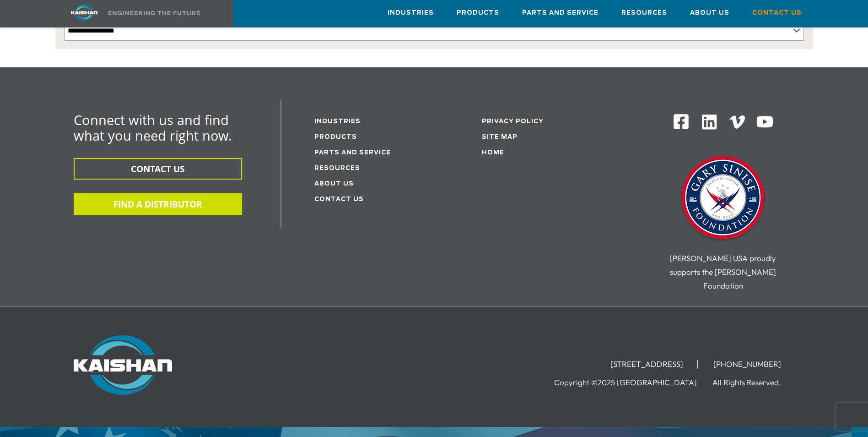 Image resolution: width=868 pixels, height=437 pixels. Describe the element at coordinates (765, 122) in the screenshot. I see `img: Youtube` at that location.